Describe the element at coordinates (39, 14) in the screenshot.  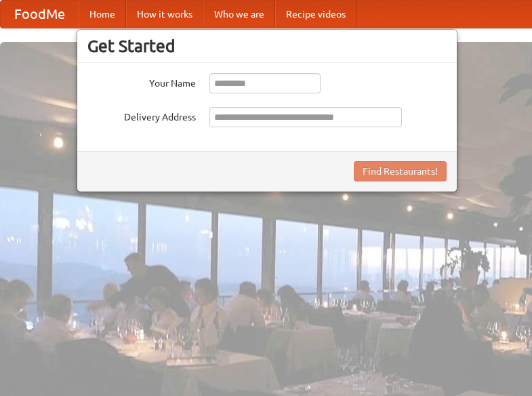
I see `a: FoodMe` at that location.